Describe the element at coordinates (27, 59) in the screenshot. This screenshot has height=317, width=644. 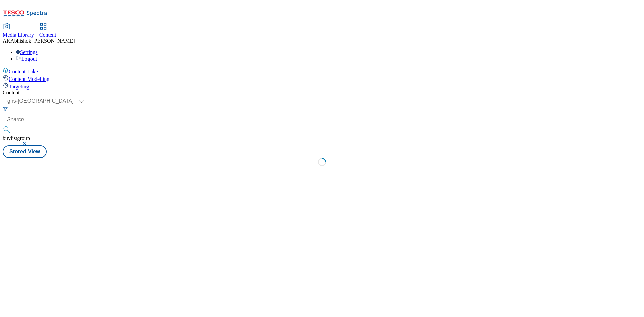
I see `a: Logout` at that location.